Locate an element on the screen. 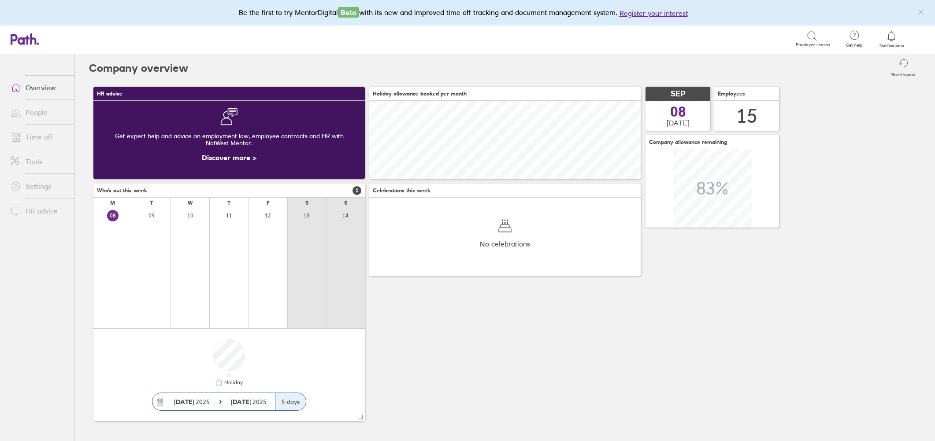 This screenshot has height=441, width=935. a: Overview is located at coordinates (39, 88).